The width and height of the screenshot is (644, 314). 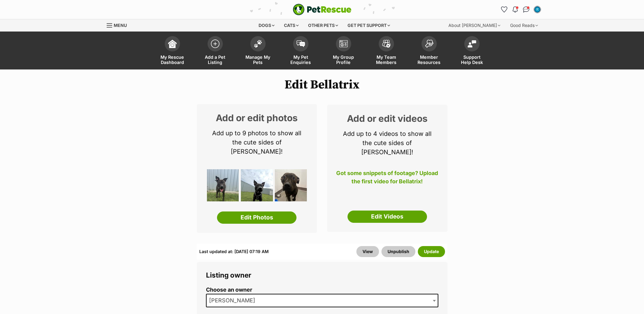 I want to click on div: Cats, so click(x=291, y=25).